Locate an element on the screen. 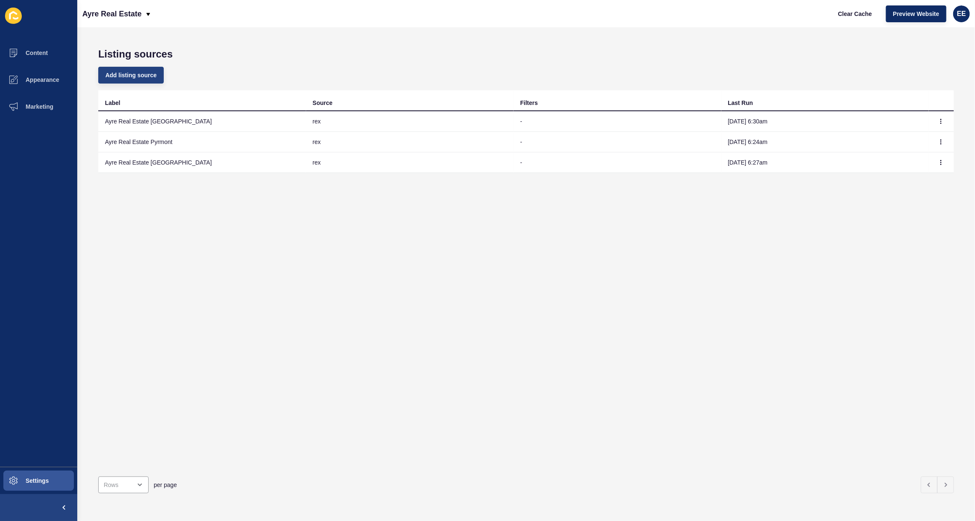 This screenshot has height=521, width=975. span: Clear Cache is located at coordinates (855, 14).